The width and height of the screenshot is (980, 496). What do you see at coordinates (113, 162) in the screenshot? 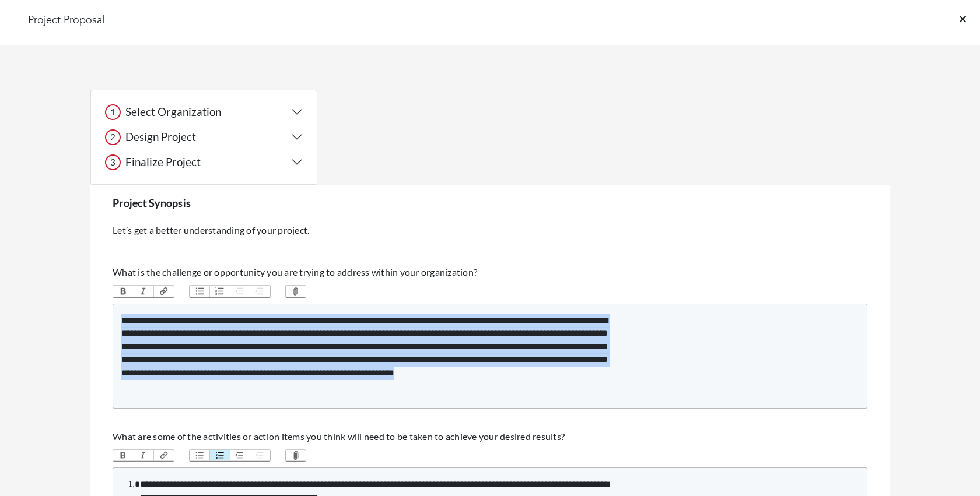
I see `div: 3` at bounding box center [113, 162].